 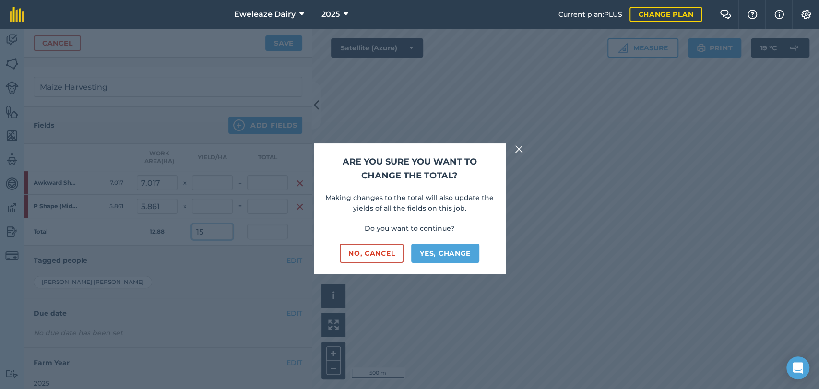 What do you see at coordinates (410, 228) in the screenshot?
I see `p: Do you want to continue?` at bounding box center [410, 228].